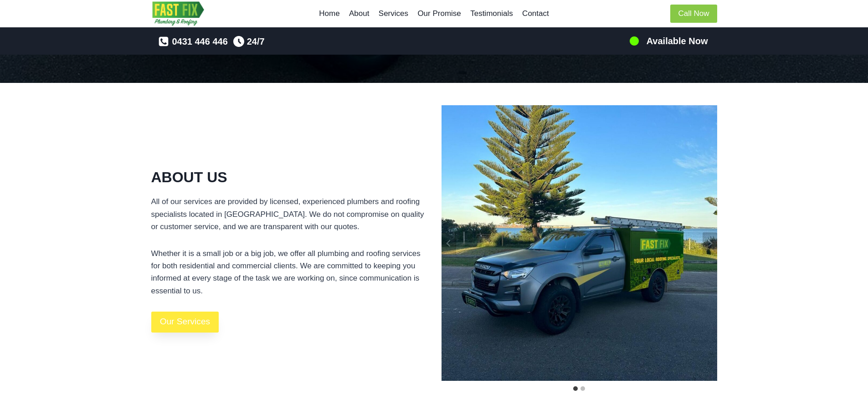 The width and height of the screenshot is (868, 415). What do you see at coordinates (677, 41) in the screenshot?
I see `h5: Available Now` at bounding box center [677, 41].